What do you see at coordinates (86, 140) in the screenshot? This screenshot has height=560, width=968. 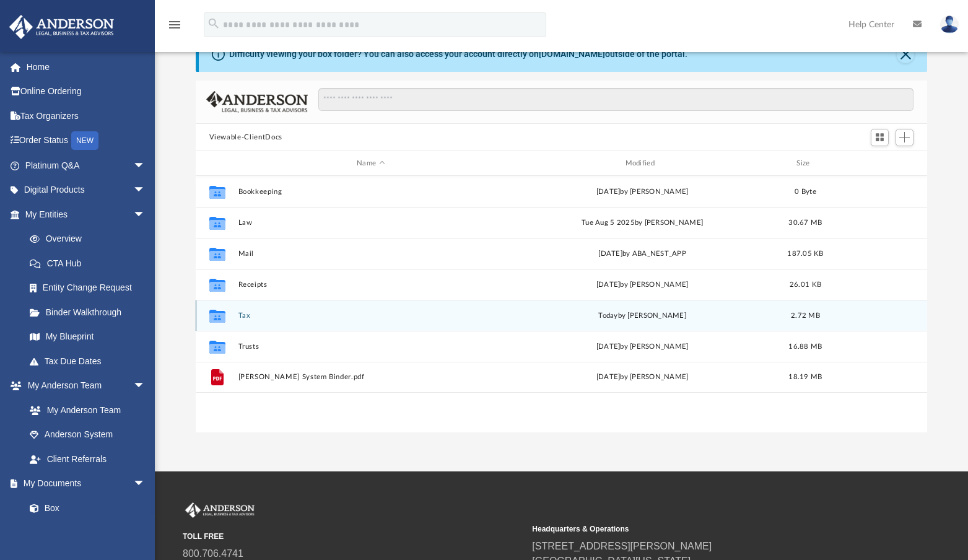 I see `a: Order StatusNEW` at bounding box center [86, 140].